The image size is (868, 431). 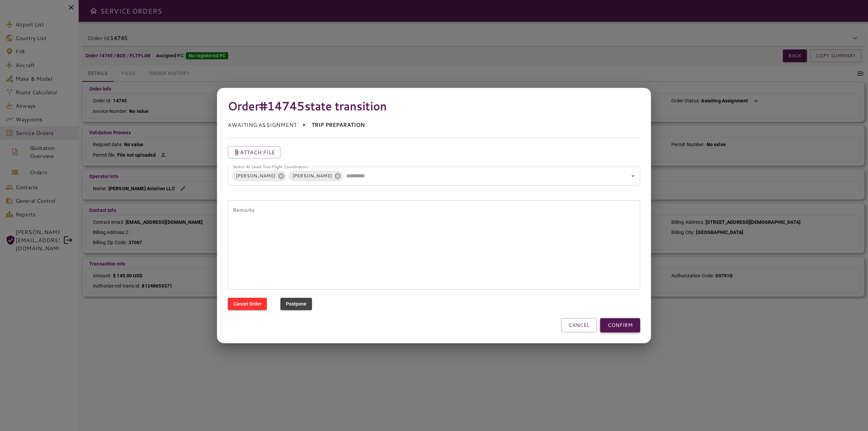 What do you see at coordinates (248, 304) in the screenshot?
I see `button: Cancel Order` at bounding box center [248, 304].